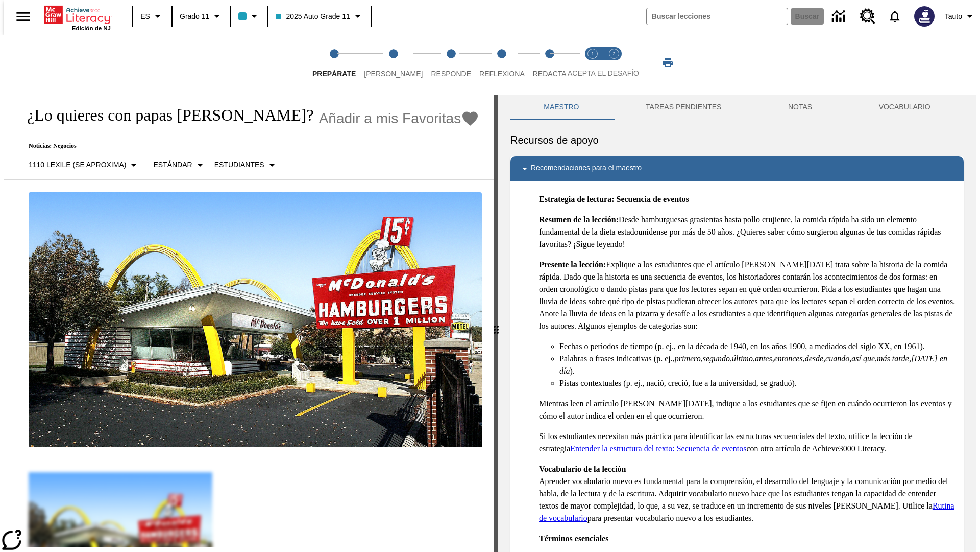  Describe the element at coordinates (604, 73) in the screenshot. I see `span: ACEPTA EL DESAFÍO` at that location.